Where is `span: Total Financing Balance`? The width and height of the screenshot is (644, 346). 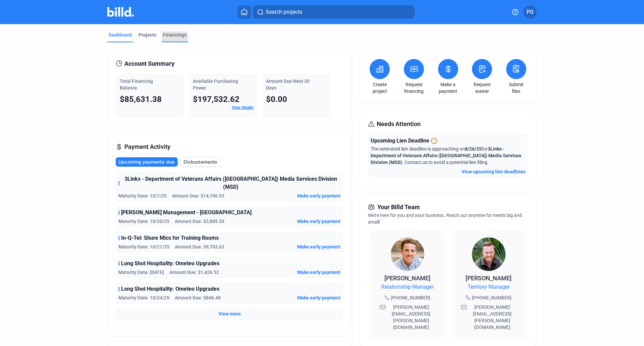
span: Total Financing Balance is located at coordinates (136, 84).